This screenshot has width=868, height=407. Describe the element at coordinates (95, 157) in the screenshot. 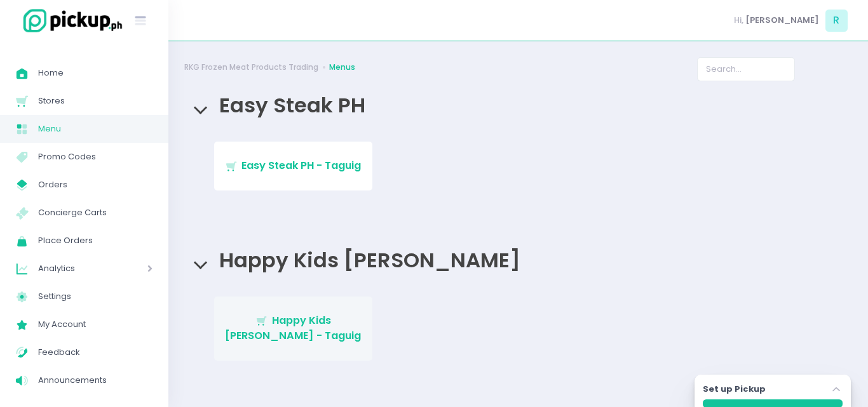

I see `span: Promo Codes` at that location.